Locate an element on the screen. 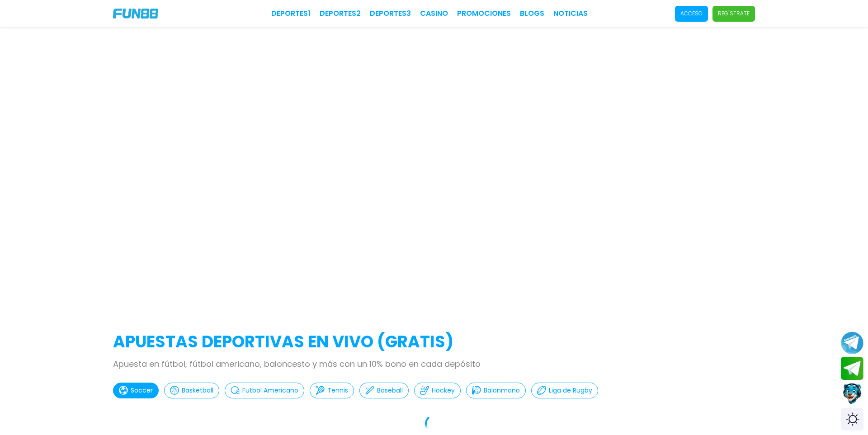 This screenshot has width=868, height=435. a: Deportes2 is located at coordinates (340, 14).